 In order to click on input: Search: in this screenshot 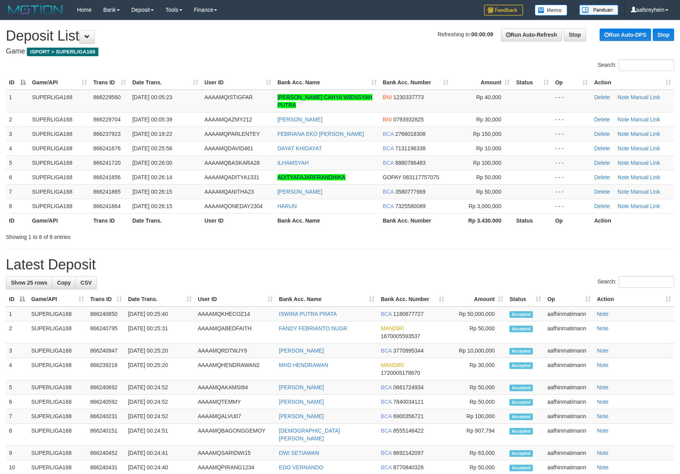, I will do `click(647, 65)`.